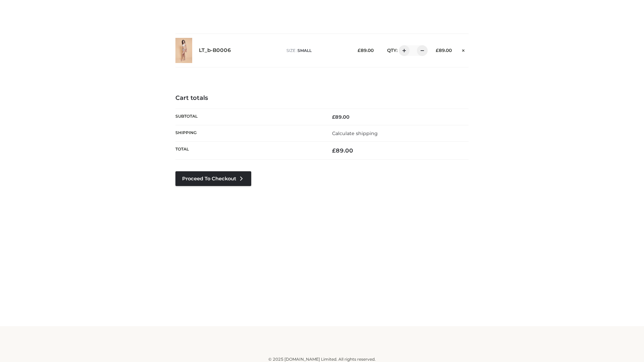 Image resolution: width=644 pixels, height=362 pixels. What do you see at coordinates (213, 178) in the screenshot?
I see `a: Proceed to Checkout` at bounding box center [213, 178].